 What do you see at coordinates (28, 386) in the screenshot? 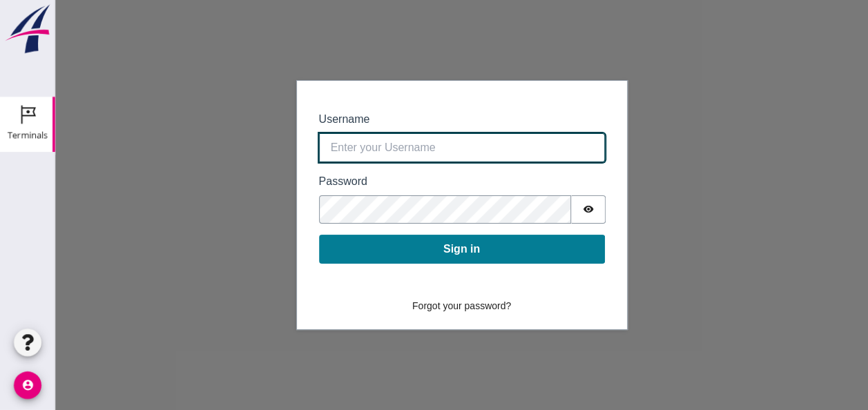
I see `i: account_circle` at bounding box center [28, 386].